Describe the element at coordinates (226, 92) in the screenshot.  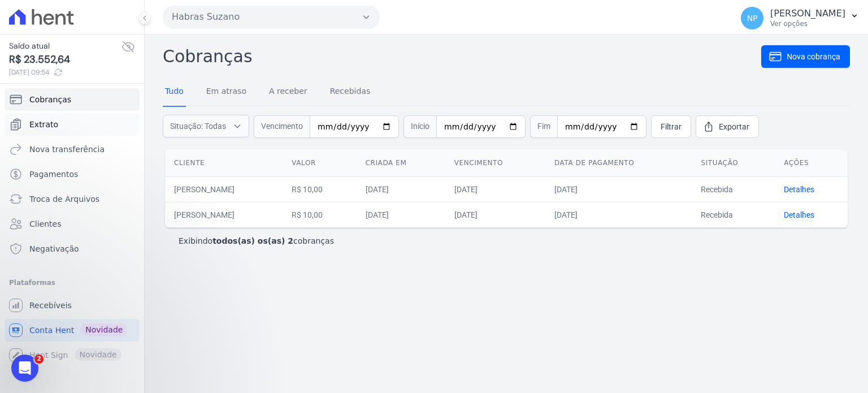
I see `a: Em atraso` at that location.